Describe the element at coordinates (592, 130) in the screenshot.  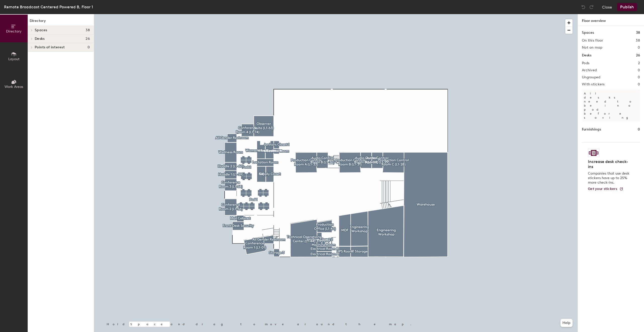
I see `h1: Furnishings` at that location.